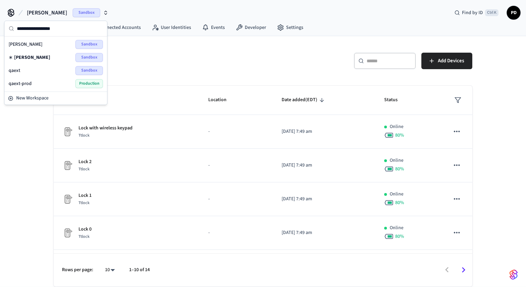  Describe the element at coordinates (110, 270) in the screenshot. I see `div: 10` at that location.